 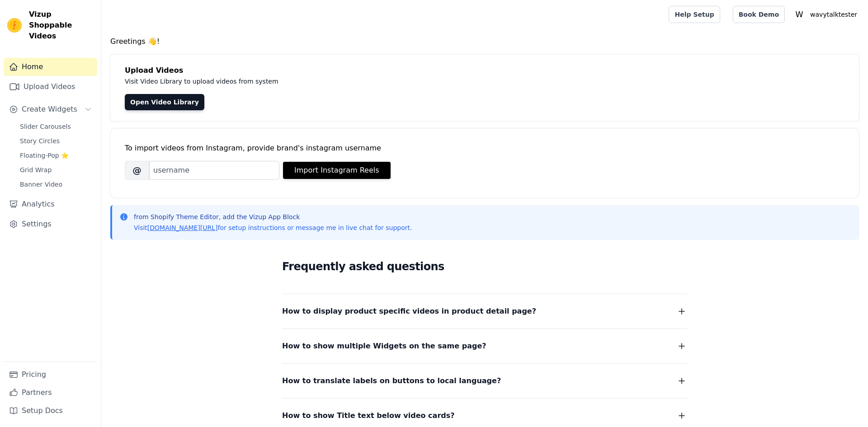 What do you see at coordinates (484, 346) in the screenshot?
I see `button: How to show multiple Widgets on the same page?` at bounding box center [484, 346].